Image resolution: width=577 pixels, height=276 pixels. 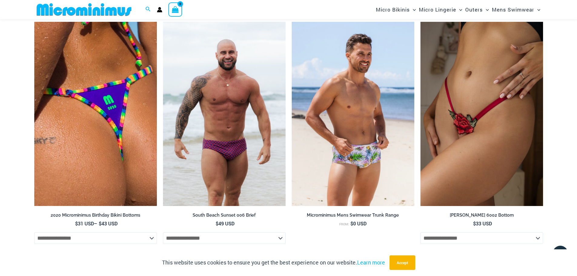 I want to click on img: Bondi Chasing Summer 007 Trunk 08, so click(x=353, y=114).